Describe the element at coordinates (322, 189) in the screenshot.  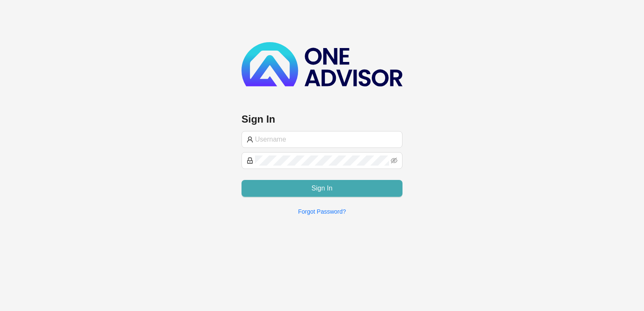
I see `button: Sign In` at that location.